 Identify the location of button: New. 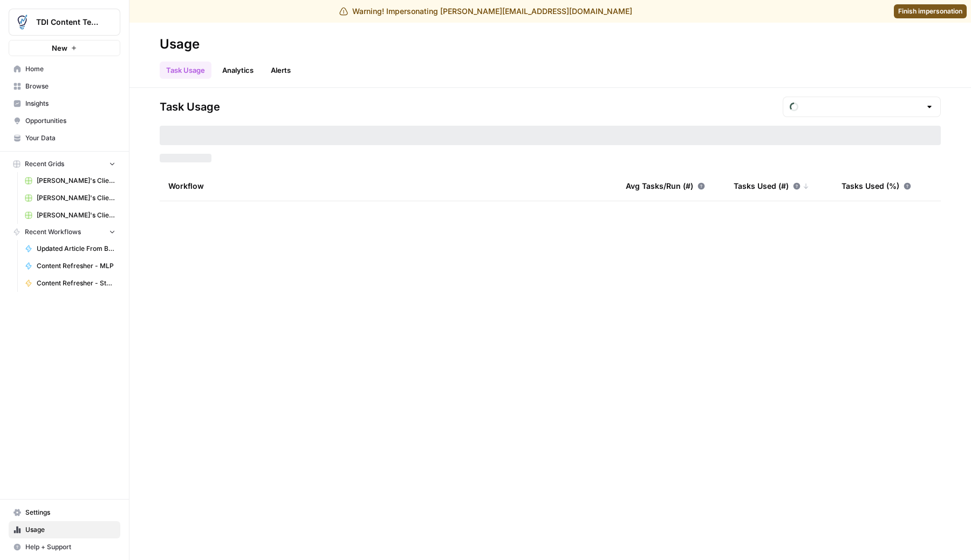
(64, 48).